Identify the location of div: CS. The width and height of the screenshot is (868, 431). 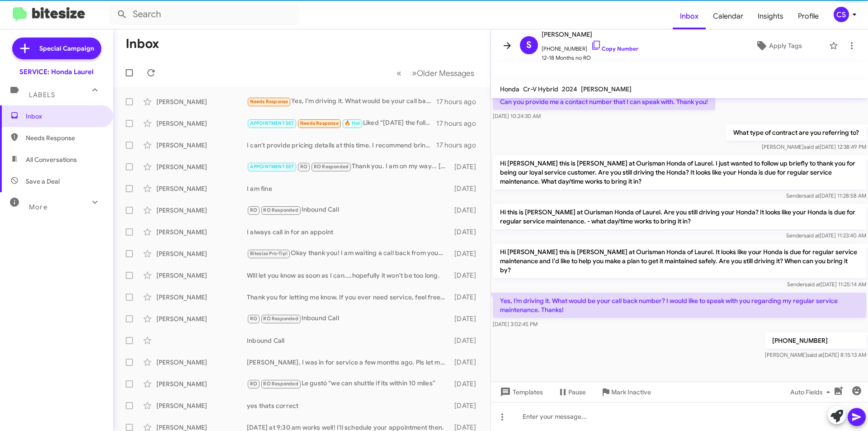
(842, 15).